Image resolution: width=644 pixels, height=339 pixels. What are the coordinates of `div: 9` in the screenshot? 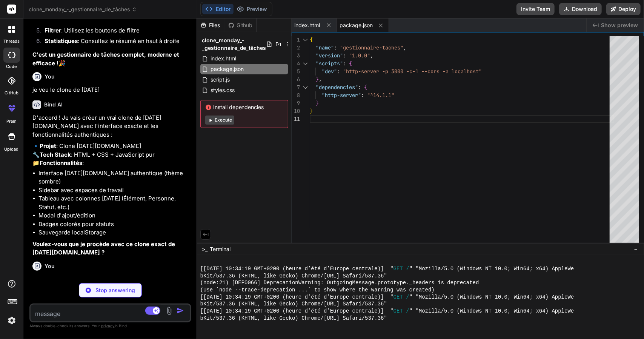 It's located at (296, 103).